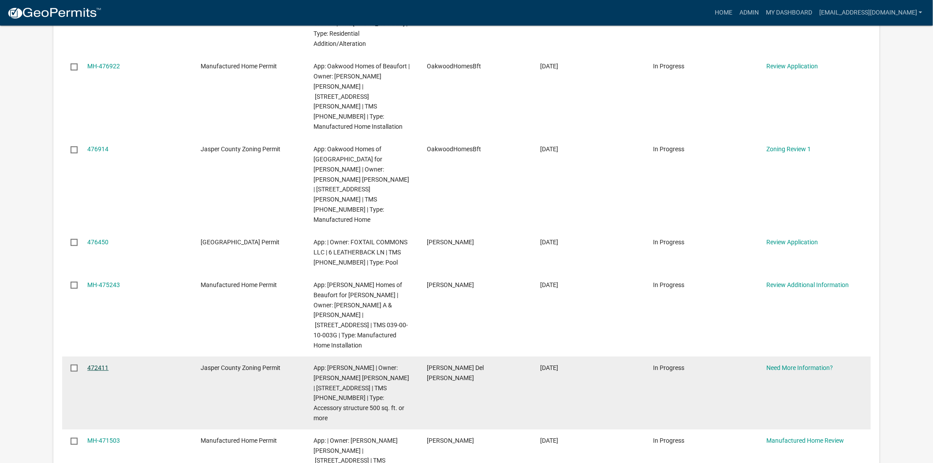 Image resolution: width=933 pixels, height=463 pixels. What do you see at coordinates (808, 285) in the screenshot?
I see `a: Review Additional Information` at bounding box center [808, 285].